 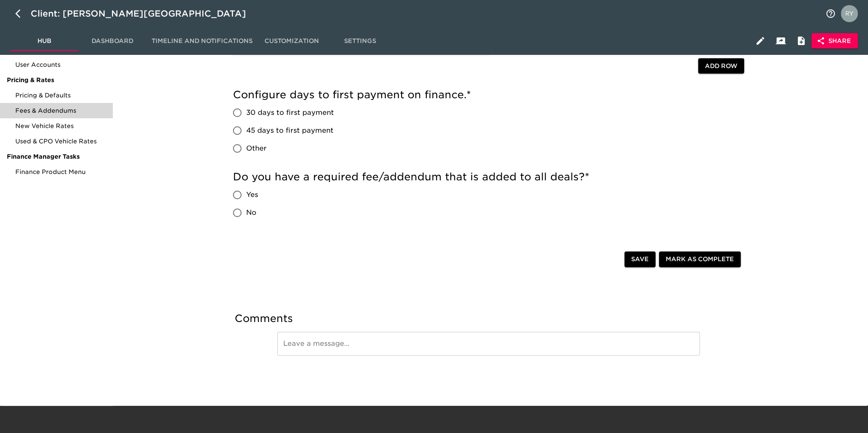 What do you see at coordinates (489, 319) in the screenshot?
I see `h5: Comments` at bounding box center [489, 319].